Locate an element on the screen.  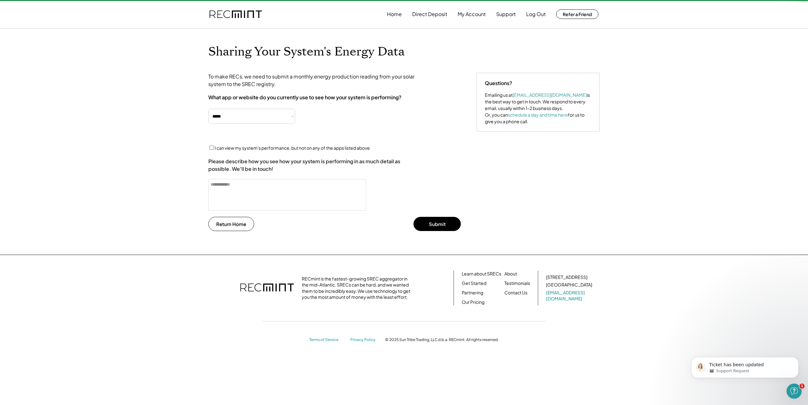
div: What app or website do you currently use to see how your system is performing? is located at coordinates (305, 97).